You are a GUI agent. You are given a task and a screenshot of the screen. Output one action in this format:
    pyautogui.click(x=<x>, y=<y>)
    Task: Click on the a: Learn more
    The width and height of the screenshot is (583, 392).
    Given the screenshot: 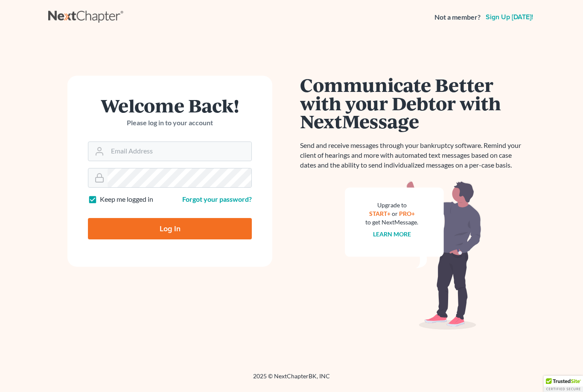 What is the action you would take?
    pyautogui.click(x=392, y=233)
    